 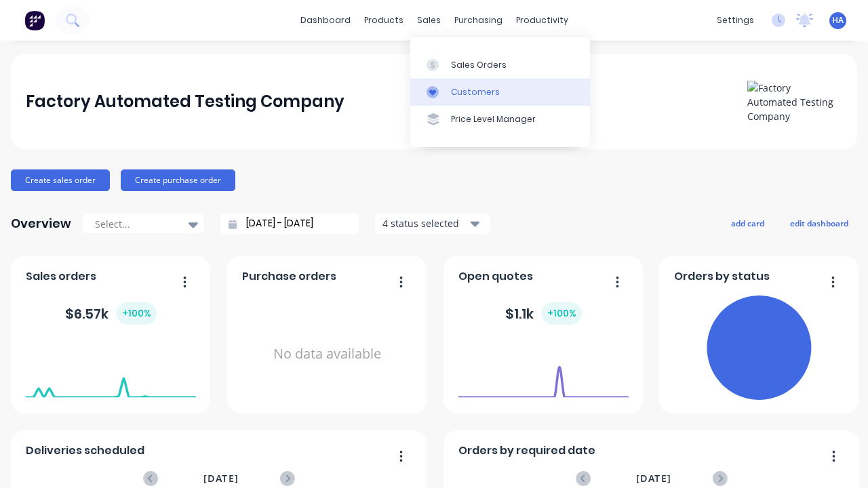 What do you see at coordinates (500, 119) in the screenshot?
I see `a: Price Level Manager` at bounding box center [500, 119].